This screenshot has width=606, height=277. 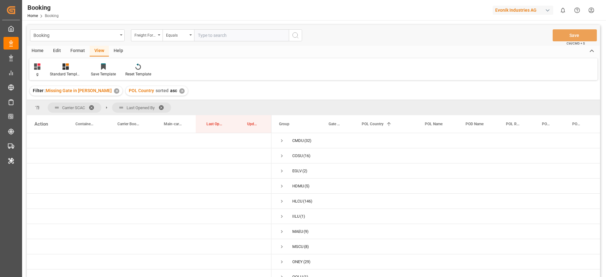 I want to click on span: (146), so click(x=308, y=201).